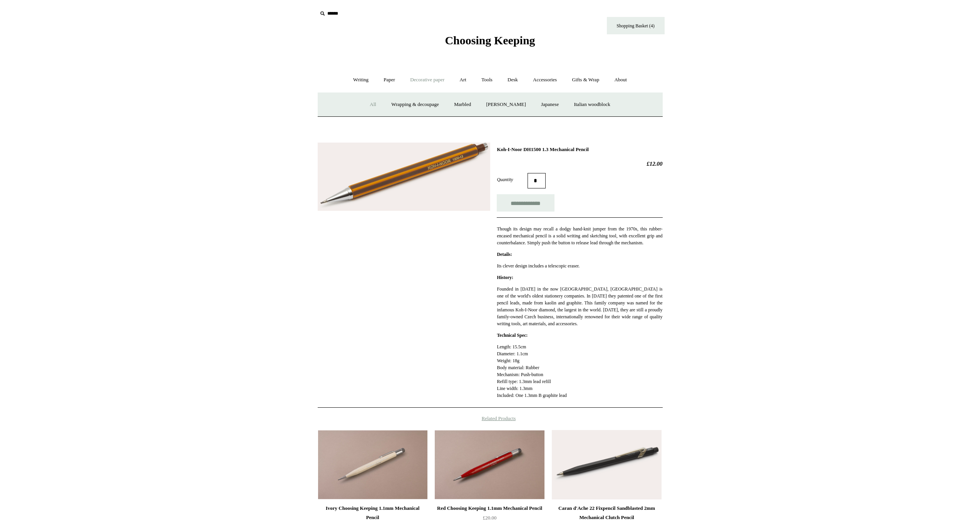 Image resolution: width=980 pixels, height=521 pixels. I want to click on strong: History:, so click(505, 277).